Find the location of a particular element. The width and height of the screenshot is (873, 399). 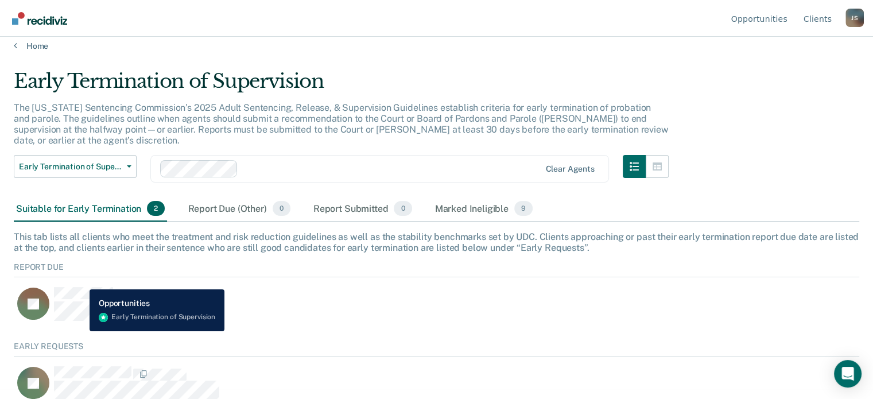

div: CaseloadOpportunityCell-183220 is located at coordinates (383, 309).